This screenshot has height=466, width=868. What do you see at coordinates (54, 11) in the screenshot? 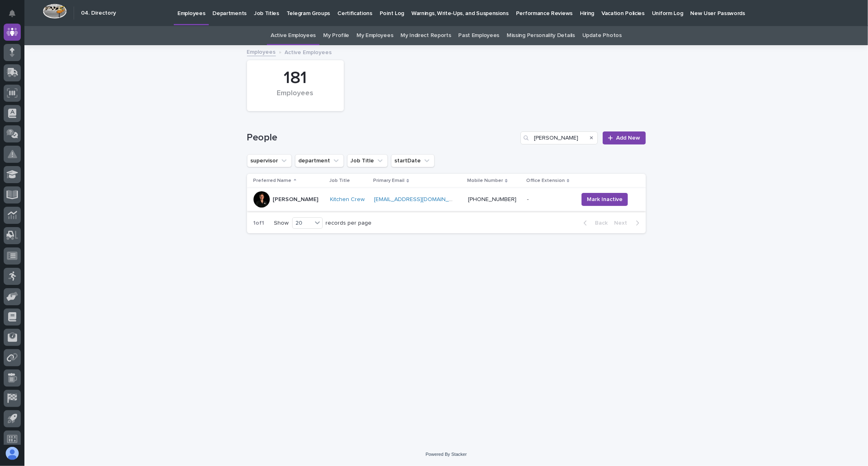
I see `img: Workspace Logo` at bounding box center [54, 11].